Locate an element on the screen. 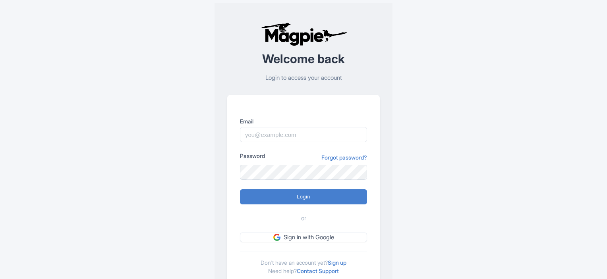 The width and height of the screenshot is (607, 279). img: google.svg is located at coordinates (277, 238).